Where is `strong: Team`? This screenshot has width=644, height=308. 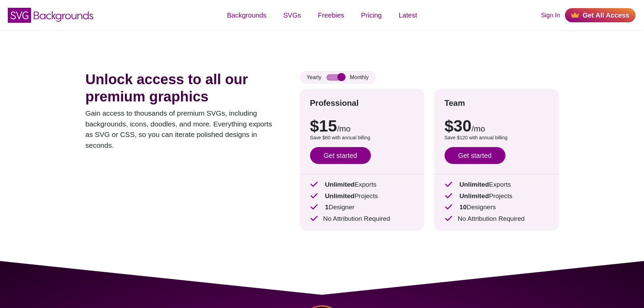
strong: Team is located at coordinates (455, 103).